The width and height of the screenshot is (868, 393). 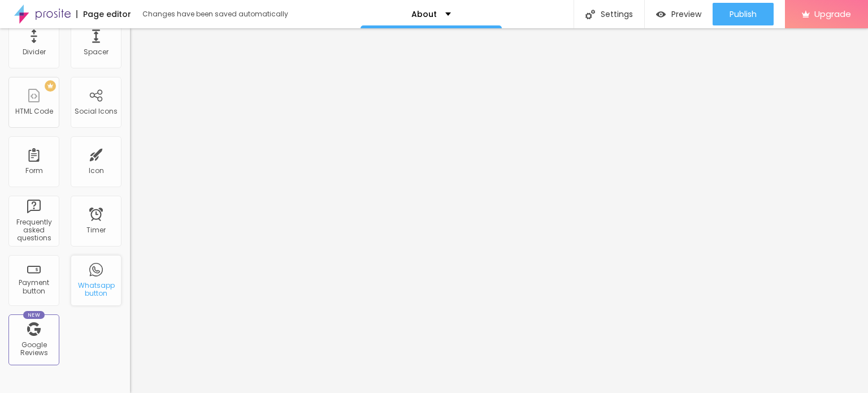 I want to click on img: Icone, so click(x=590, y=14).